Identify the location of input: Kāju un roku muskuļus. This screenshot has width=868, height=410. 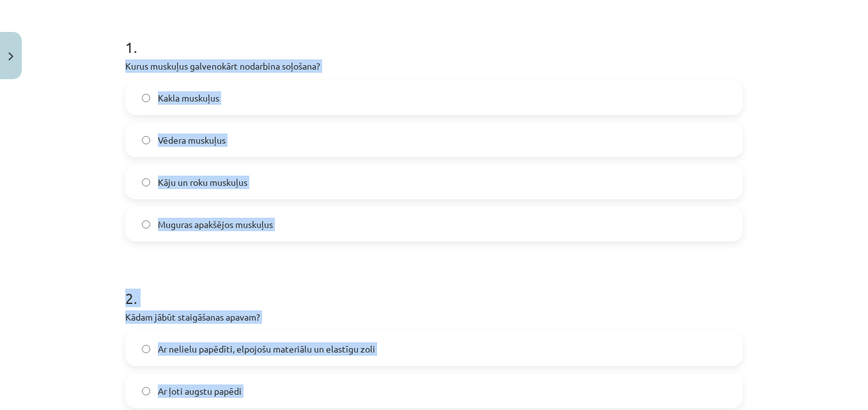
(146, 182).